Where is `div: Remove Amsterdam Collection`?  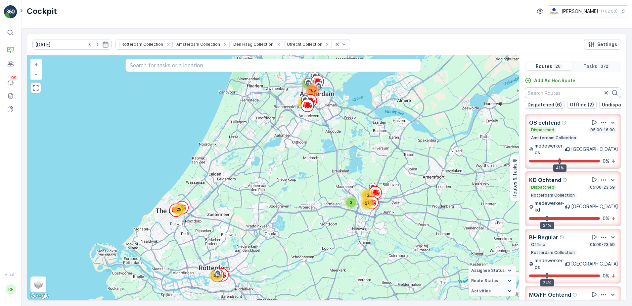 div: Remove Amsterdam Collection is located at coordinates (226, 44).